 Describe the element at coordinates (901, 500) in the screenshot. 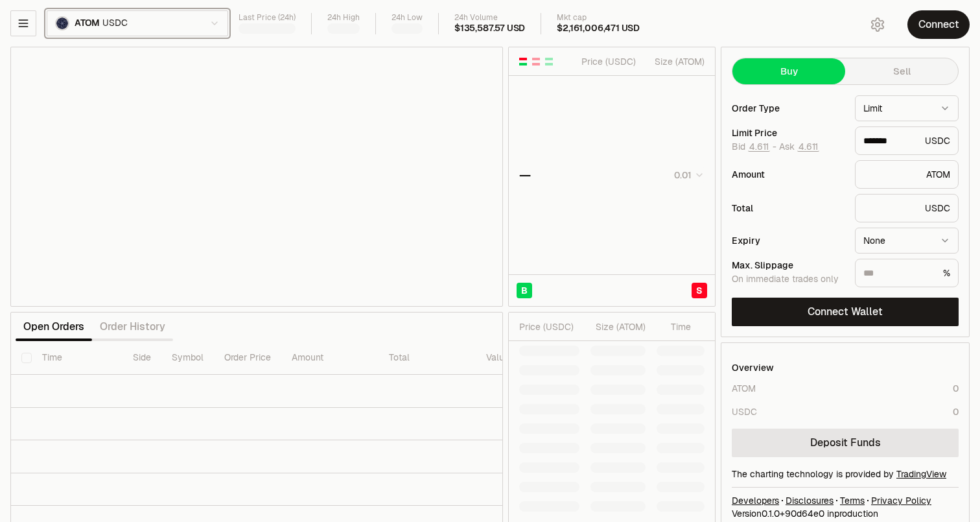

I see `a: Privacy Policy` at that location.